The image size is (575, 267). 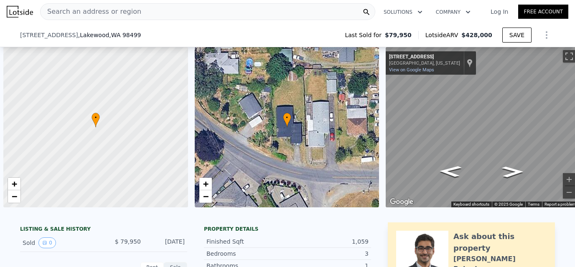 I want to click on img: Lotside, so click(x=20, y=12).